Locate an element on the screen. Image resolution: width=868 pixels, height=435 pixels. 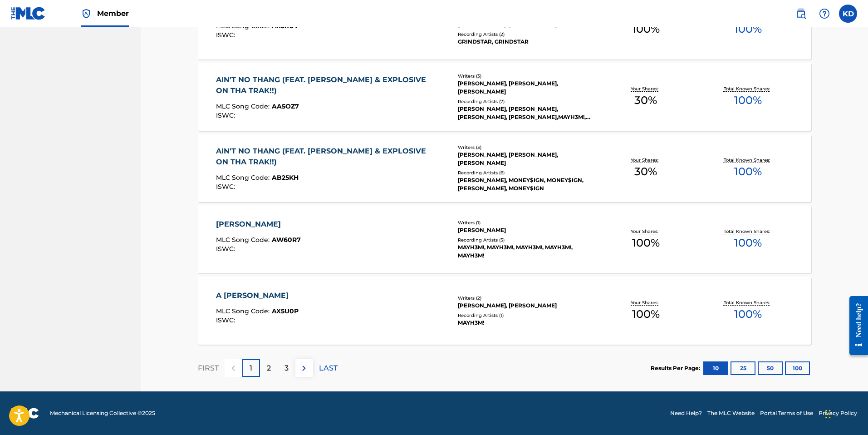
div: Recording Artists ( 5 ) is located at coordinates (526, 240).